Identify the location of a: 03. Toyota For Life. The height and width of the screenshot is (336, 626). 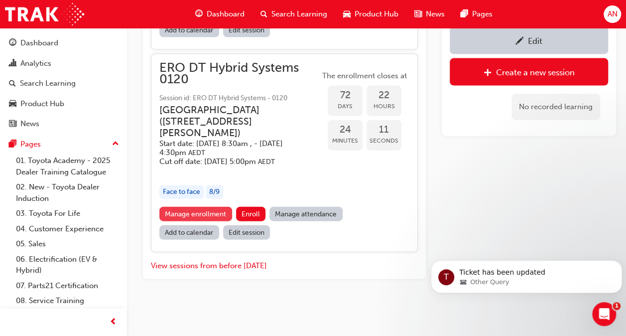
(67, 213).